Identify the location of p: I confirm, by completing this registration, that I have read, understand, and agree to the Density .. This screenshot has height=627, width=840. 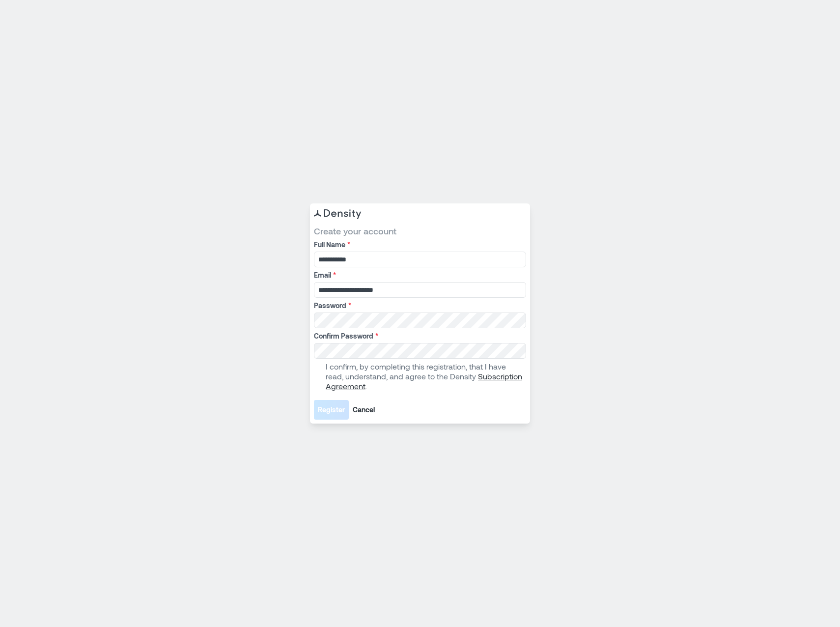
(425, 376).